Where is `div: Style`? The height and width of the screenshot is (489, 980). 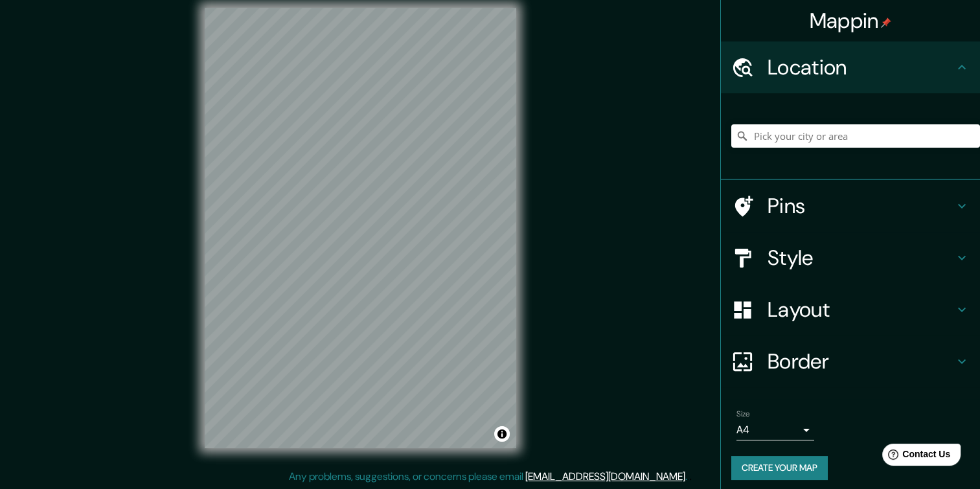
div: Style is located at coordinates (850, 258).